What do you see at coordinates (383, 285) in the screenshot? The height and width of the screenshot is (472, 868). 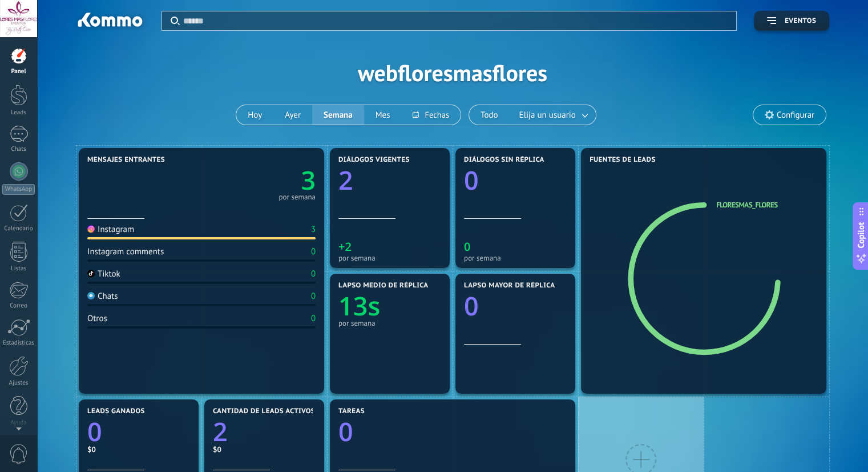 I see `span: Lapso medio de réplica` at bounding box center [383, 285].